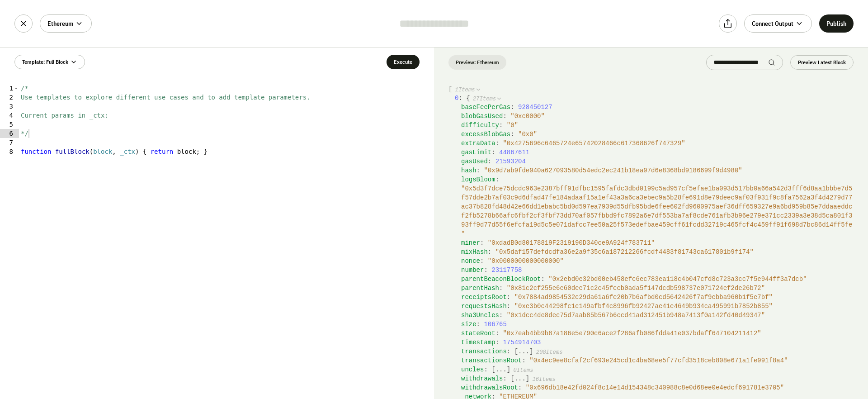 The height and width of the screenshot is (399, 868). Describe the element at coordinates (478, 180) in the screenshot. I see `span: logsBloom` at that location.